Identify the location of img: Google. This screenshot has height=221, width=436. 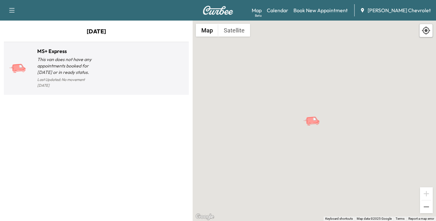
(205, 217).